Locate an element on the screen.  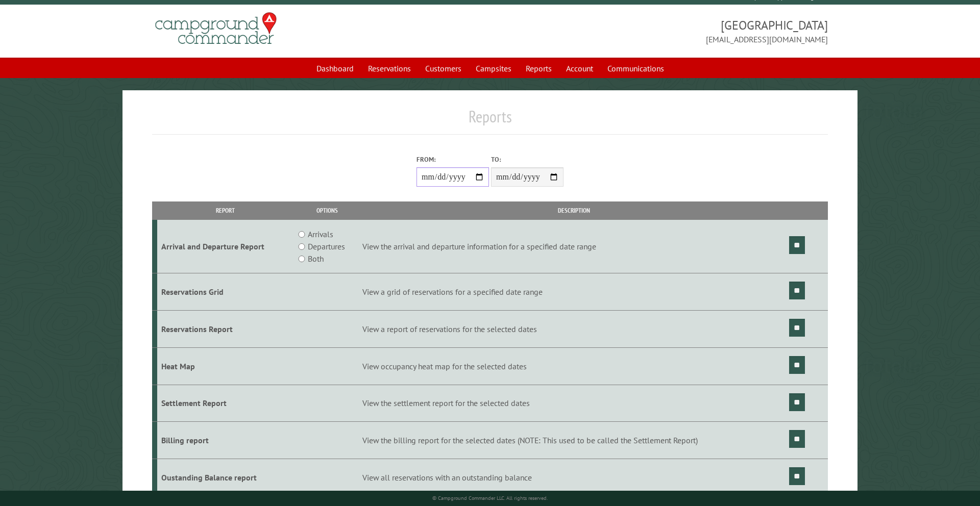
td: Heat Map is located at coordinates (226, 366).